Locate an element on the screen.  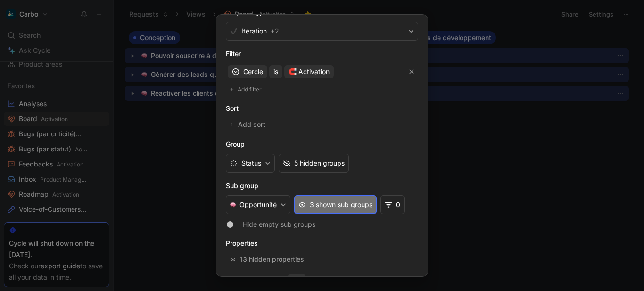
button: 🧠Opportunité is located at coordinates (258, 205).